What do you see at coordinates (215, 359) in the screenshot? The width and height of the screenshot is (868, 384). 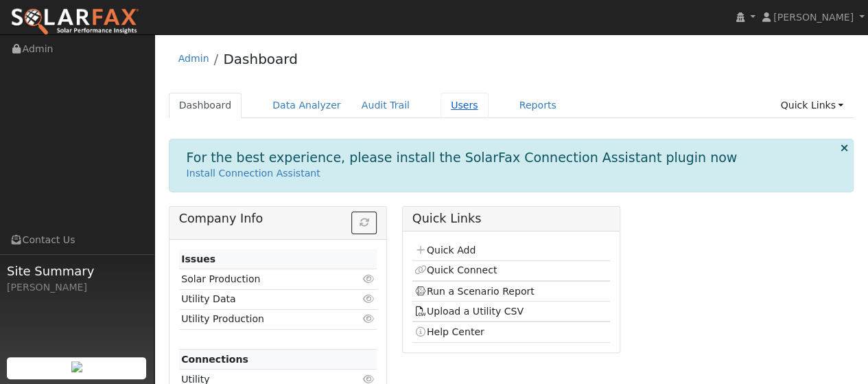 I see `strong: Connections` at bounding box center [215, 359].